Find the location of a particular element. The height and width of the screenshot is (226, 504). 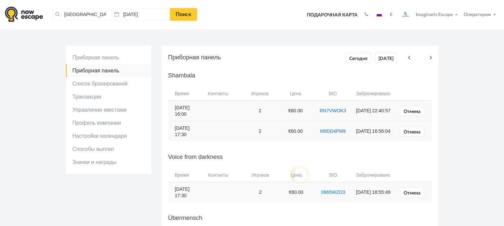

a: Транзакции is located at coordinates (108, 97).